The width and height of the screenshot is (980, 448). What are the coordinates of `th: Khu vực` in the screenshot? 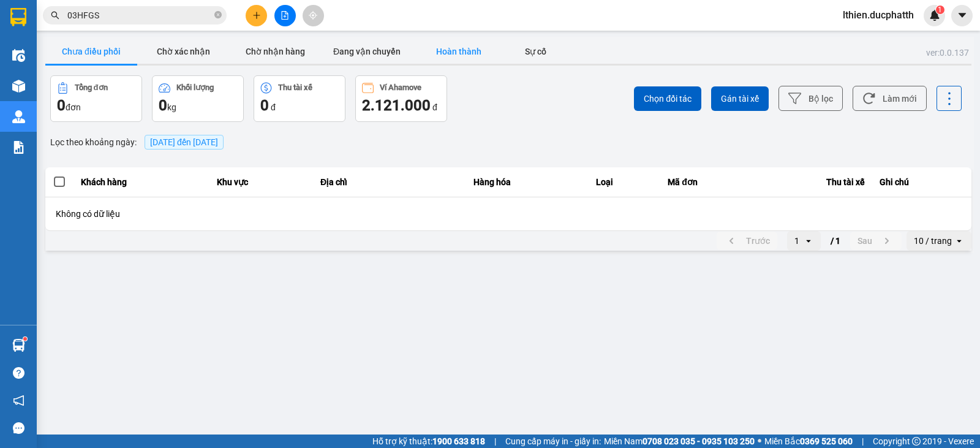 It's located at (261, 182).